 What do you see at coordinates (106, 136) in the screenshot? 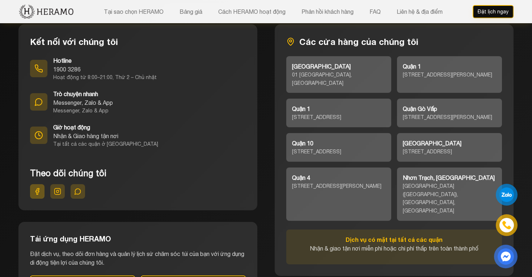
I see `div: Nhận & Giao hàng tận nơi` at bounding box center [106, 136].